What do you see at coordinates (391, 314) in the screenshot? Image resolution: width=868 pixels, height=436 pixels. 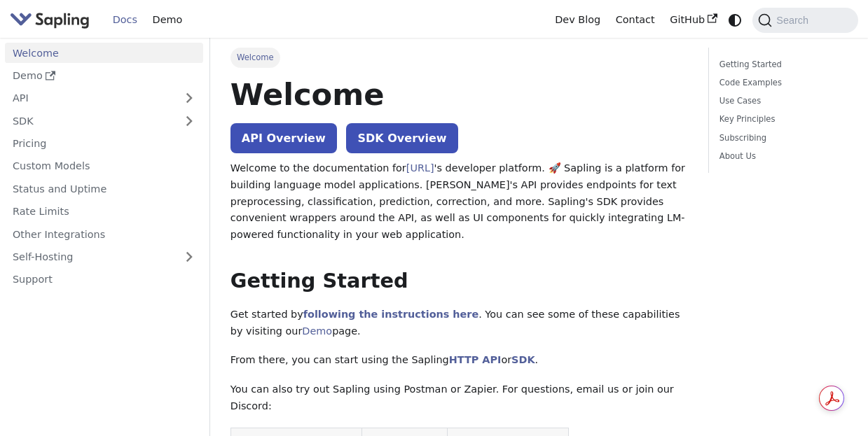 I see `a: following the instructions here` at bounding box center [391, 314].